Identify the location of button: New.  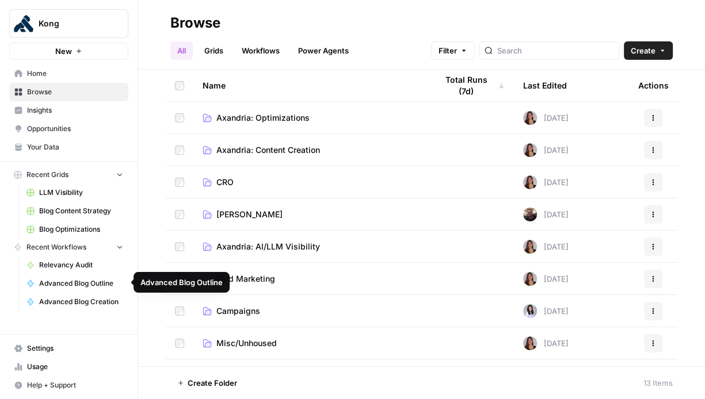
(68, 51).